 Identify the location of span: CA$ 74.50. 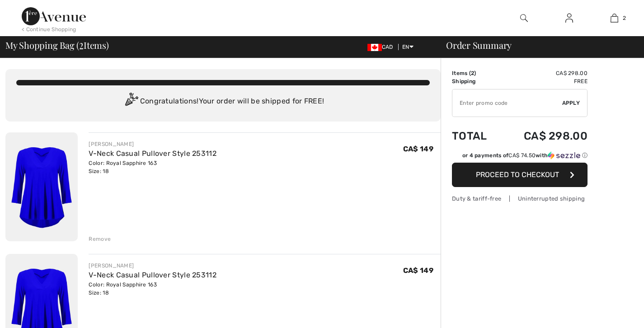
(522, 156).